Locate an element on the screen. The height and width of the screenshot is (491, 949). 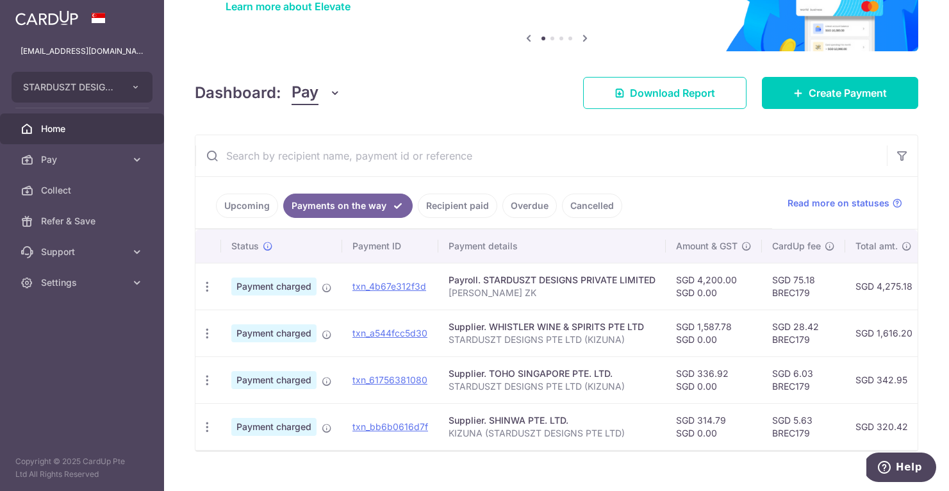
a: Download Report is located at coordinates (664, 93).